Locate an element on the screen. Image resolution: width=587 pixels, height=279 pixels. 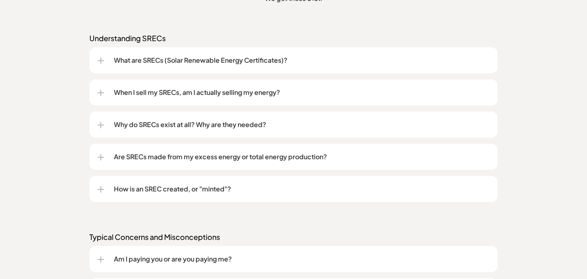
p: How is an SREC created, or "minted"? is located at coordinates (302, 189).